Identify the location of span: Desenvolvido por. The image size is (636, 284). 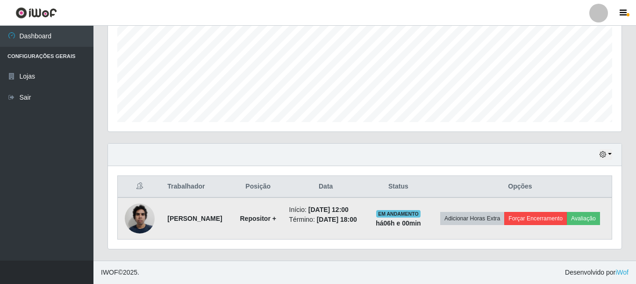
(597, 272).